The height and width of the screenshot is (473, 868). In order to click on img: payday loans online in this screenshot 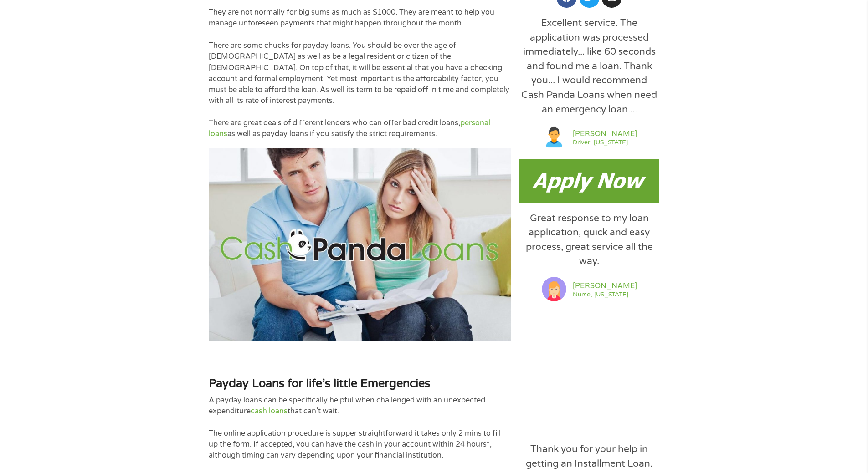, I will do `click(360, 245)`.